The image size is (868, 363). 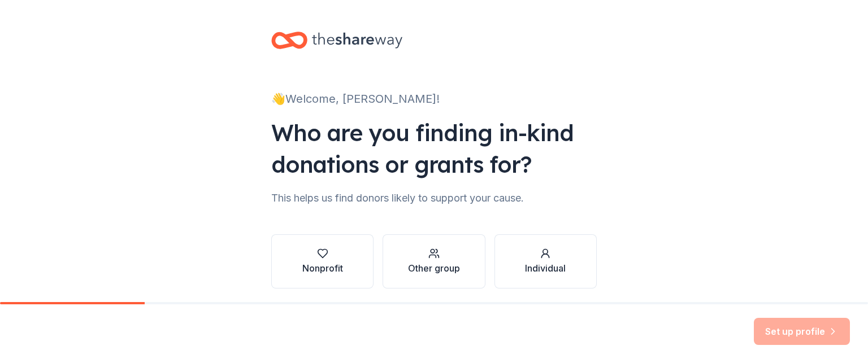 What do you see at coordinates (434, 268) in the screenshot?
I see `div: Other group` at bounding box center [434, 268].